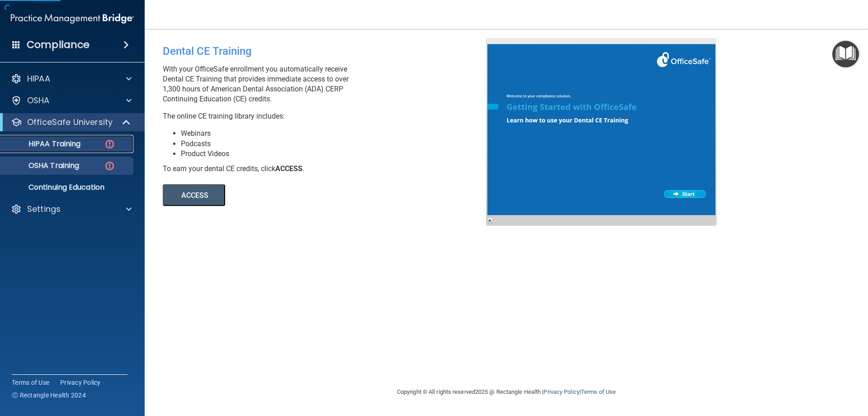 This screenshot has height=416, width=868. What do you see at coordinates (328, 84) in the screenshot?
I see `p: With your OfficeSafe enrollment you automatically receive Dental CE Training that provides immedi...` at bounding box center [328, 84].